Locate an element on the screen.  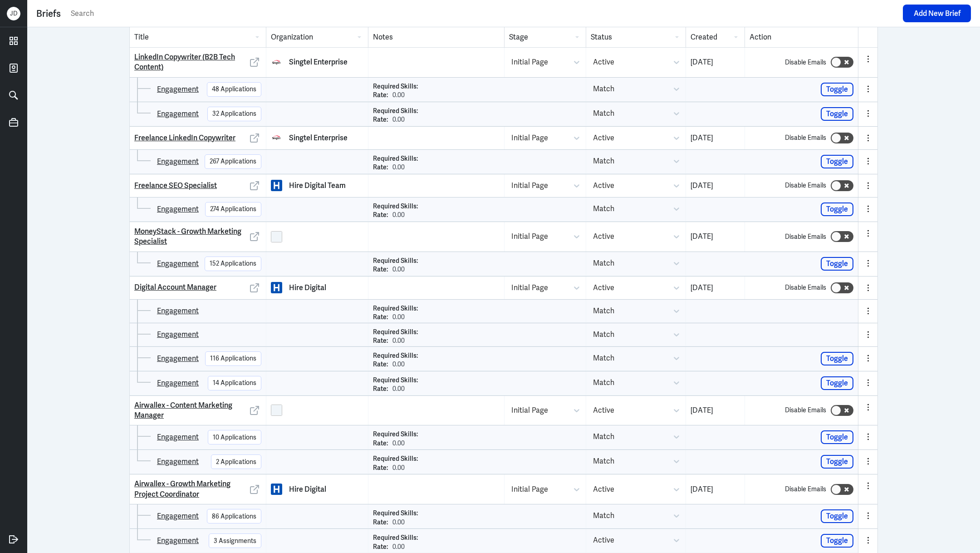
a: LinkedIn Copywriter (B2B Tech Content) is located at coordinates (191, 62).